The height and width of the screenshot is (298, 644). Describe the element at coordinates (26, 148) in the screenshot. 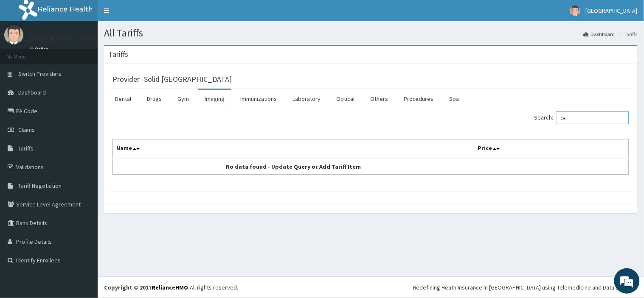

I see `span: Tariffs` at that location.